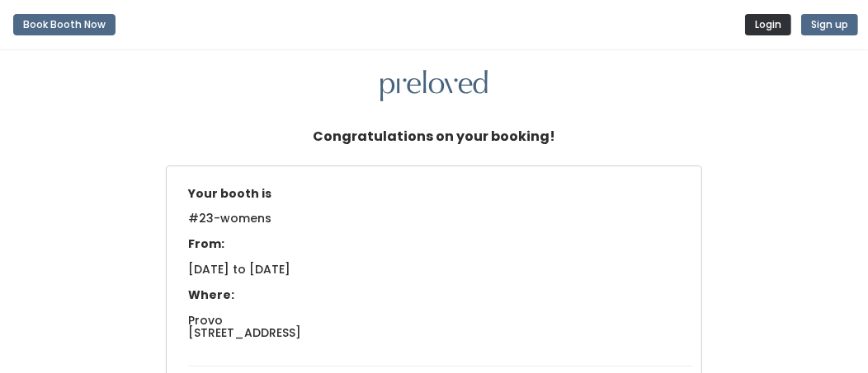 The image size is (868, 373). I want to click on span: #23-womens, so click(229, 223).